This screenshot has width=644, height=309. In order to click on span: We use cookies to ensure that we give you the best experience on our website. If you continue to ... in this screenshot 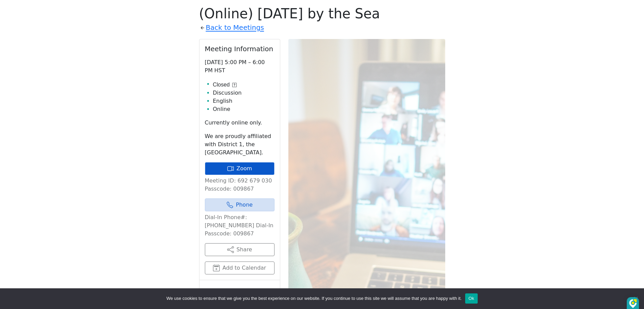, I will do `click(314, 298)`.